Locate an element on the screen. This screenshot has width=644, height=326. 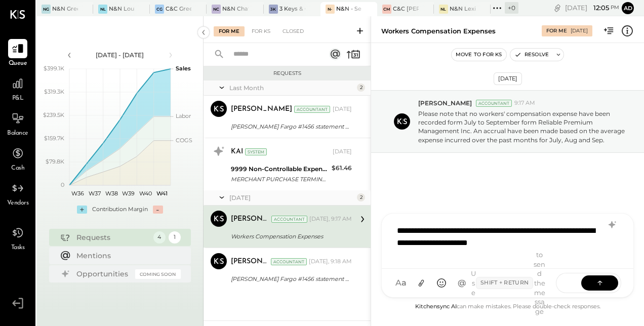
span: Queue is located at coordinates (18, 64).